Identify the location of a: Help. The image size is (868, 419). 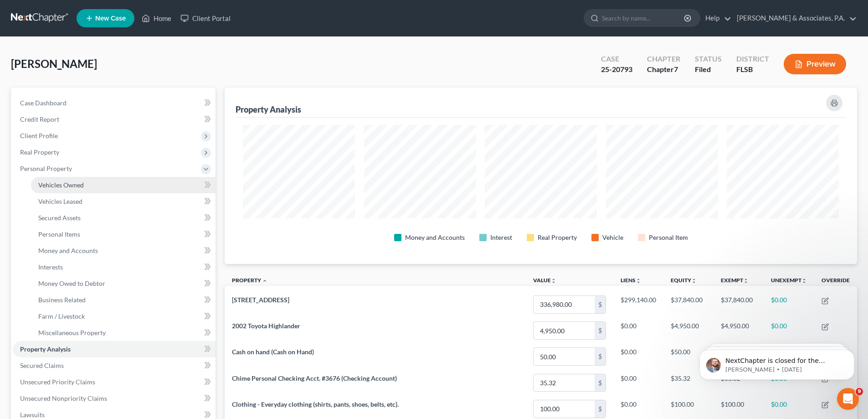
(715, 18).